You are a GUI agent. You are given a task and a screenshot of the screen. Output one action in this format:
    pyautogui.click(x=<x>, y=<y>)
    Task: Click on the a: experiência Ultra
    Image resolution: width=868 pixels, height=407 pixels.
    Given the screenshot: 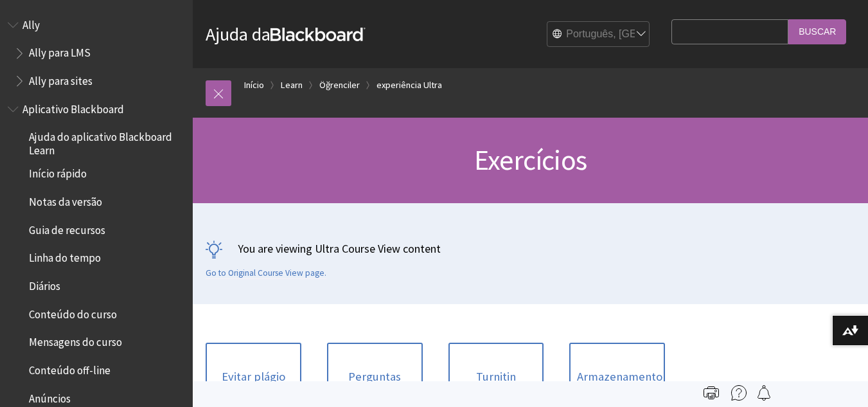 What is the action you would take?
    pyautogui.click(x=409, y=85)
    